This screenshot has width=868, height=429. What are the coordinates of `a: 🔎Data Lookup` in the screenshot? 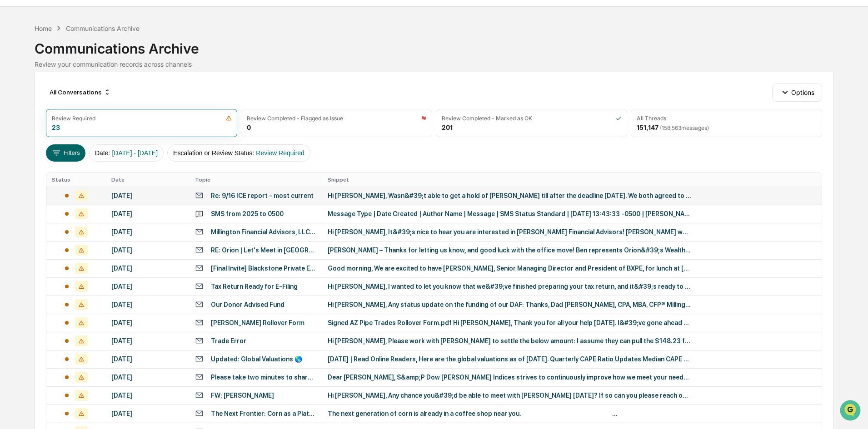 It's located at (33, 136).